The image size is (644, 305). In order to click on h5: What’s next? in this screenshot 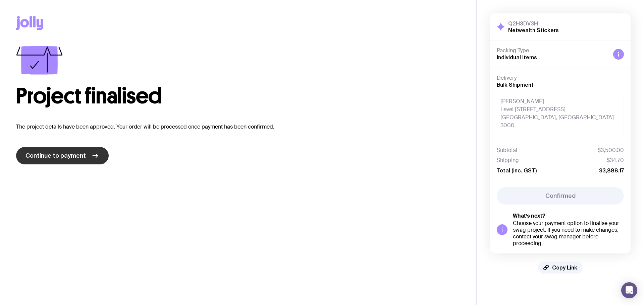, I will do `click(568, 216)`.